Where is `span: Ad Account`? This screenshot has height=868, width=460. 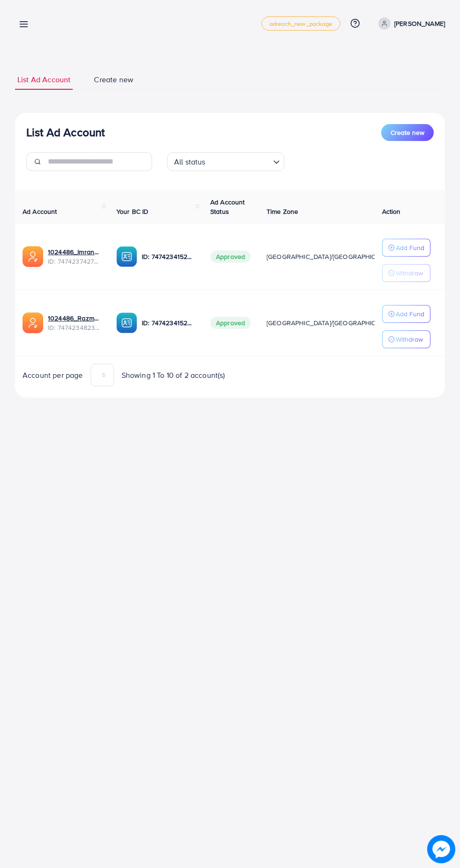
span: Ad Account is located at coordinates (40, 211).